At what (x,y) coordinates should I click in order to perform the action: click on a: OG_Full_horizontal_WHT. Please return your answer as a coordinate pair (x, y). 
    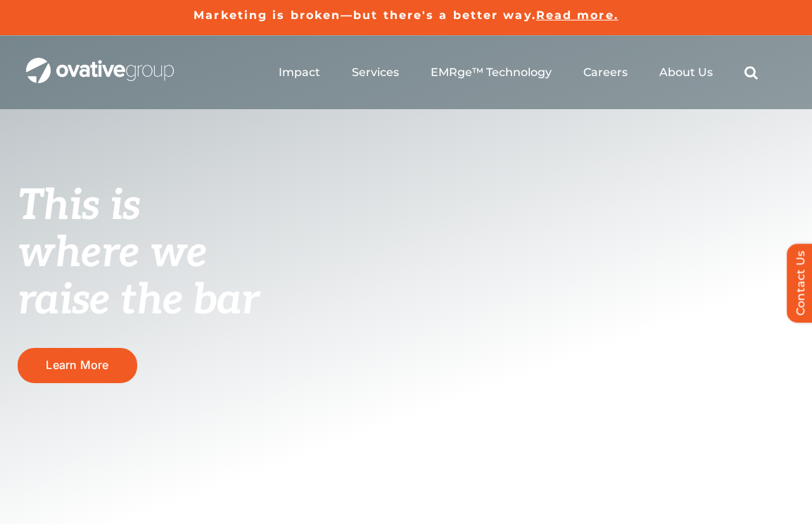
    Looking at the image, I should click on (100, 63).